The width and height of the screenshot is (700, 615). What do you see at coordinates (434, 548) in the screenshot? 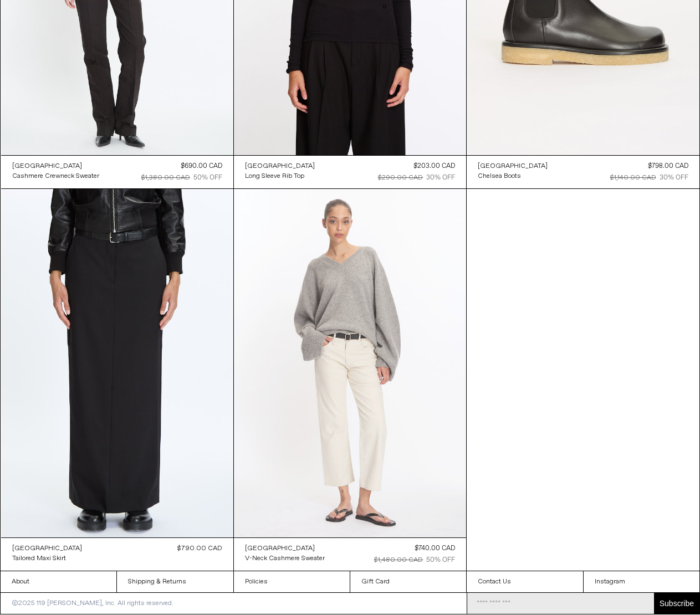
I see `div: $740.00 CAD` at bounding box center [434, 548].